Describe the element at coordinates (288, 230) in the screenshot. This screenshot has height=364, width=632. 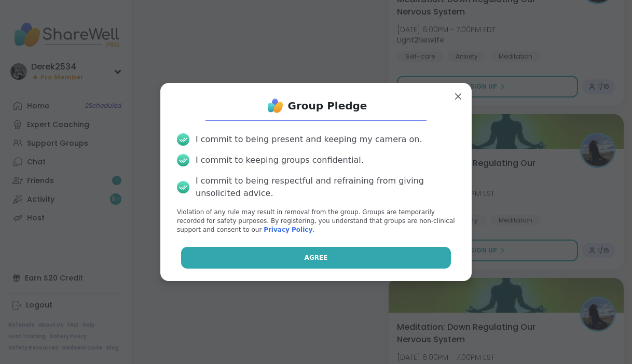
I see `a: Privacy Policy` at that location.